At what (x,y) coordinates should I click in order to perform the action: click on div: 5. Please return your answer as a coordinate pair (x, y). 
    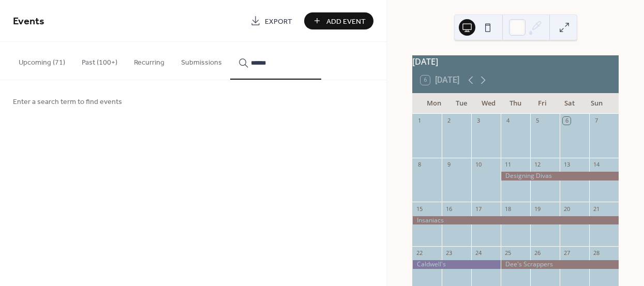
    Looking at the image, I should click on (537, 121).